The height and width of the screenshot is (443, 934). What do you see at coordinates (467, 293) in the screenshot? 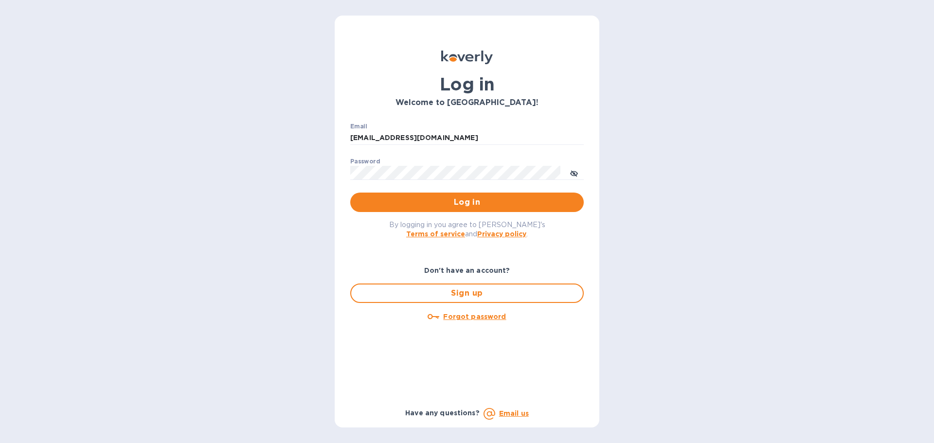
I see `button: Sign up` at bounding box center [467, 293].